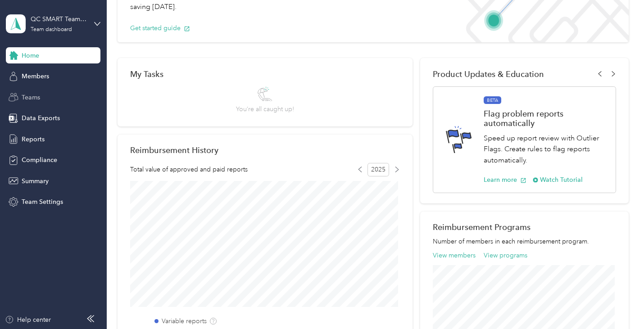 The height and width of the screenshot is (329, 644). Describe the element at coordinates (524, 227) in the screenshot. I see `h2: Reimbursement Programs` at that location.